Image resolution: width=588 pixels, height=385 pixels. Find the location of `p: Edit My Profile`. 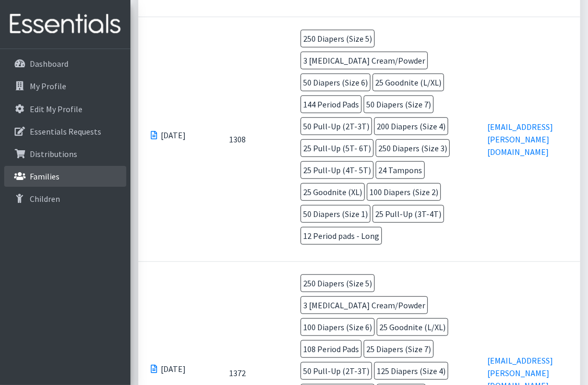

p: Edit My Profile is located at coordinates (56, 109).